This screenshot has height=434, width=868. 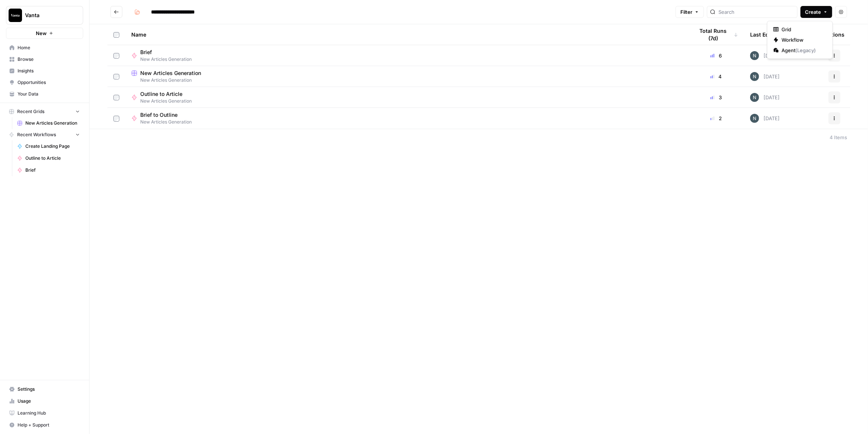 What do you see at coordinates (44, 425) in the screenshot?
I see `button: Help + Support` at bounding box center [44, 425].